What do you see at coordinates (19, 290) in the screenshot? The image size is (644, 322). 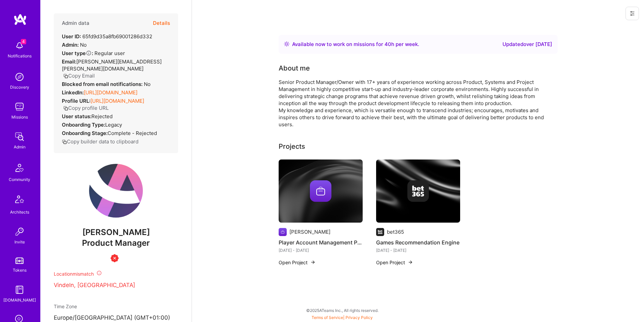 I see `img: guide book` at bounding box center [19, 290].